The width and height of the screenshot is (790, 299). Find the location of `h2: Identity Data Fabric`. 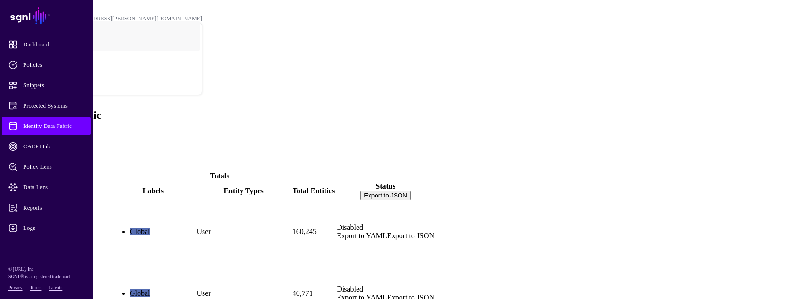

h2: Identity Data Fabric is located at coordinates (395, 115).